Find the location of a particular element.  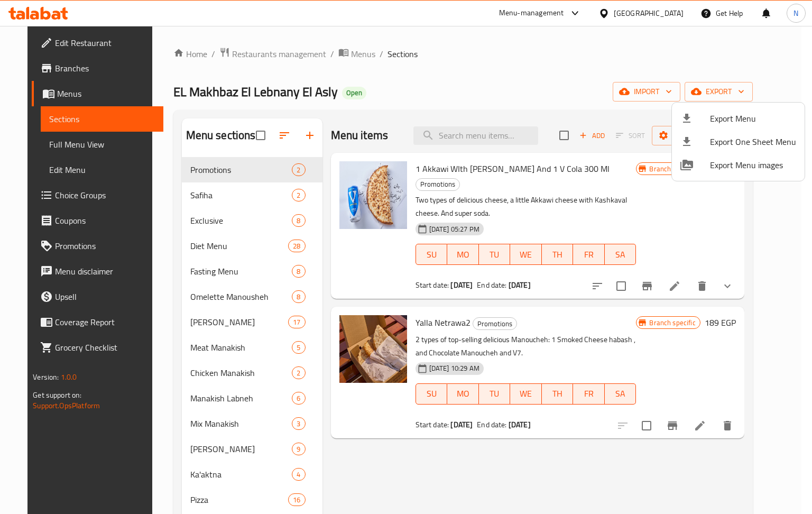

li: Export Menu images is located at coordinates (738, 165).